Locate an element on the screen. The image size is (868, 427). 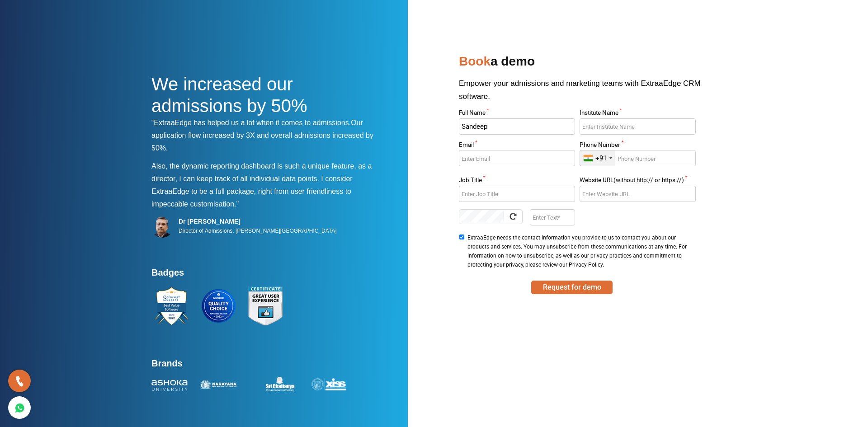
input: Enter Website URL is located at coordinates (637, 194).